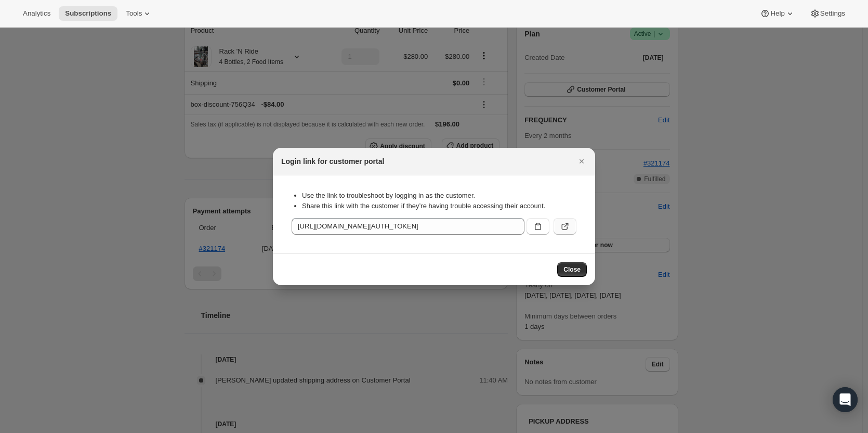  What do you see at coordinates (134, 14) in the screenshot?
I see `span: Tools` at bounding box center [134, 14].